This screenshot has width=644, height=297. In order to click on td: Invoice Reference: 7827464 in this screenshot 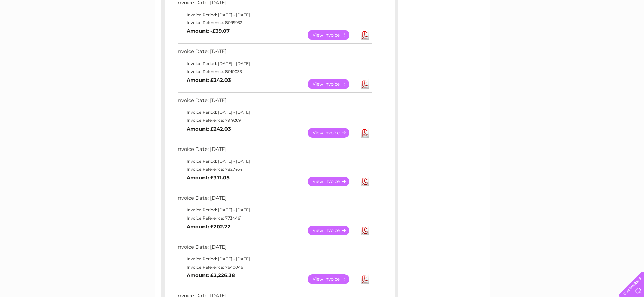, I will do `click(273, 170)`.